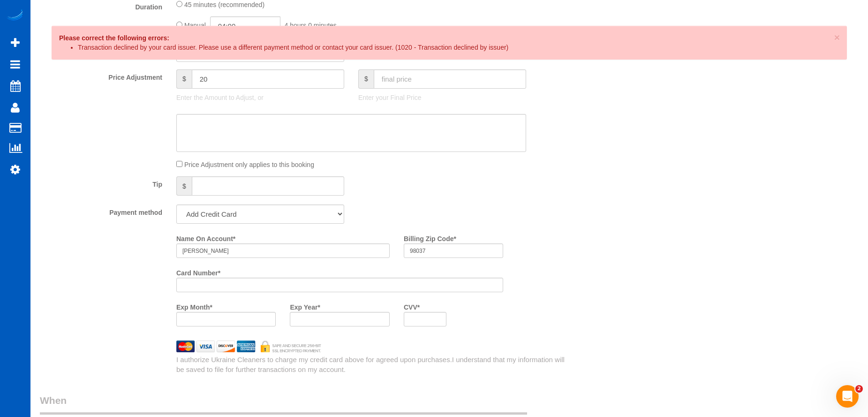  I want to click on strong: Please correct the following errors:, so click(114, 38).